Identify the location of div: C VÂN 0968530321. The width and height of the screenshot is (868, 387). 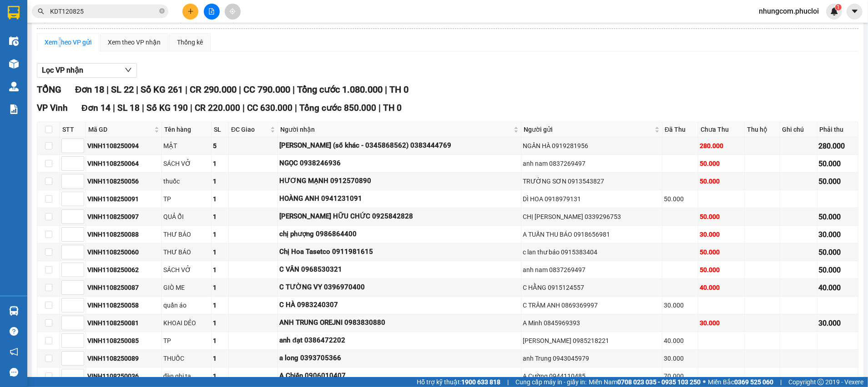
(400, 270).